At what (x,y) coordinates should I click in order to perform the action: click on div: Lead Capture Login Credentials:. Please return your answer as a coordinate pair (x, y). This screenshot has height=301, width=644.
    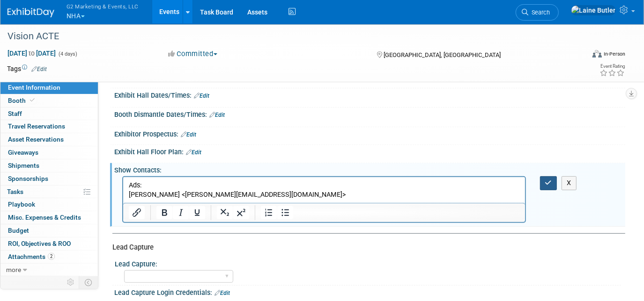
    Looking at the image, I should click on (370, 292).